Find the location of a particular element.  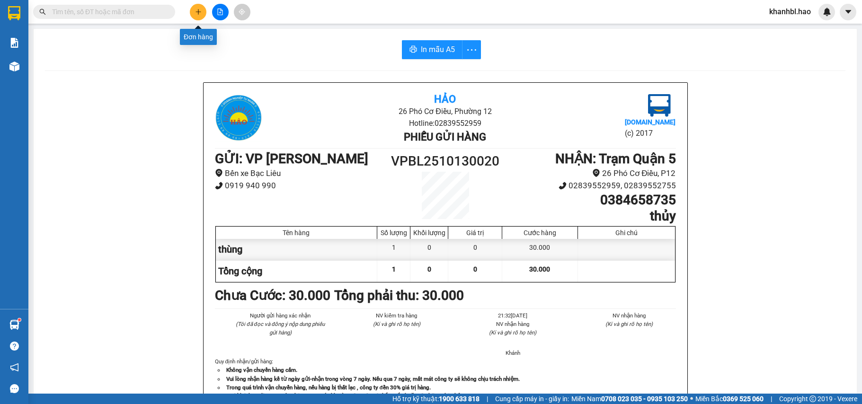

span: aim is located at coordinates (242, 12).